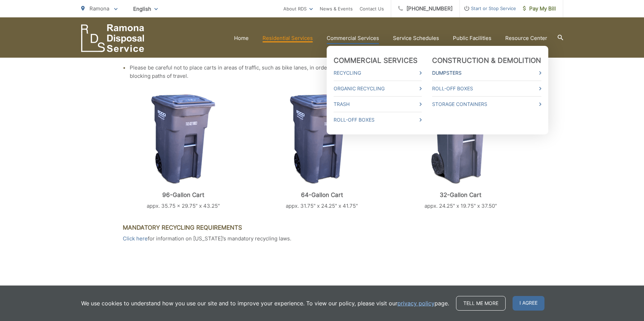 This screenshot has height=321, width=644. What do you see at coordinates (372, 9) in the screenshot?
I see `a: Contact Us` at bounding box center [372, 9].